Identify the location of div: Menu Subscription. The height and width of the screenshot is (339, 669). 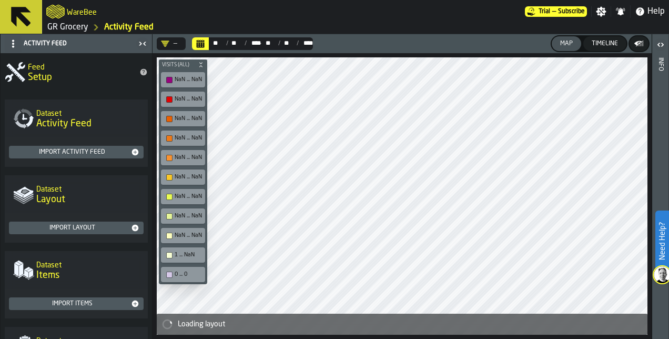
(556, 12).